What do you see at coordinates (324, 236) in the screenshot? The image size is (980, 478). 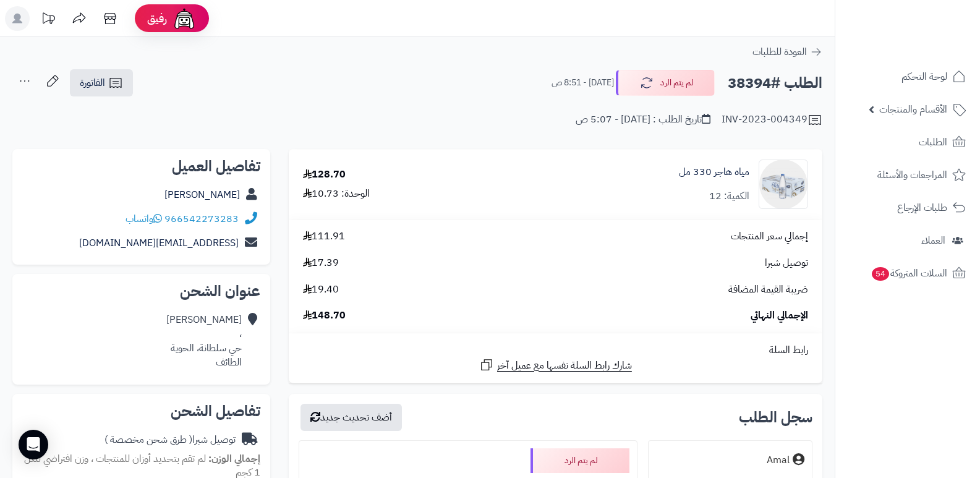 I see `span: 111.91` at bounding box center [324, 236].